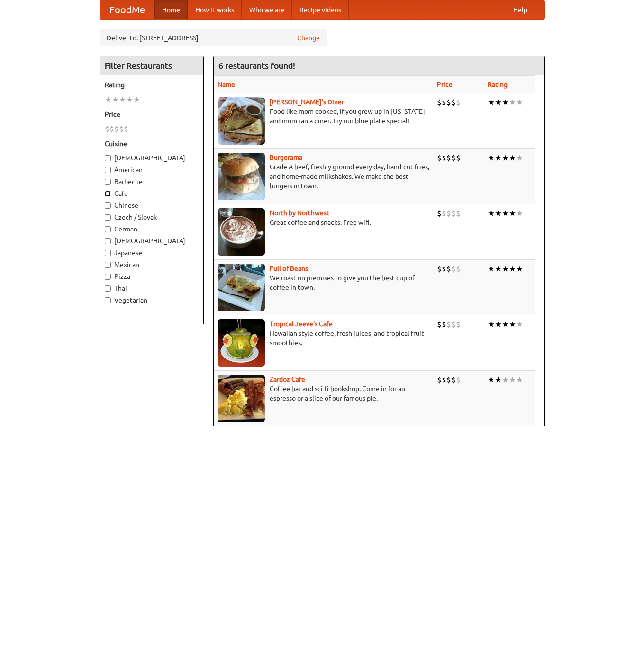 Image resolution: width=644 pixels, height=671 pixels. I want to click on input: German, so click(108, 229).